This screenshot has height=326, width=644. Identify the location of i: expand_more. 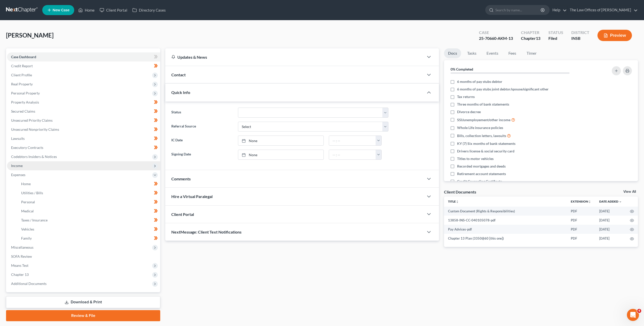
(621, 202).